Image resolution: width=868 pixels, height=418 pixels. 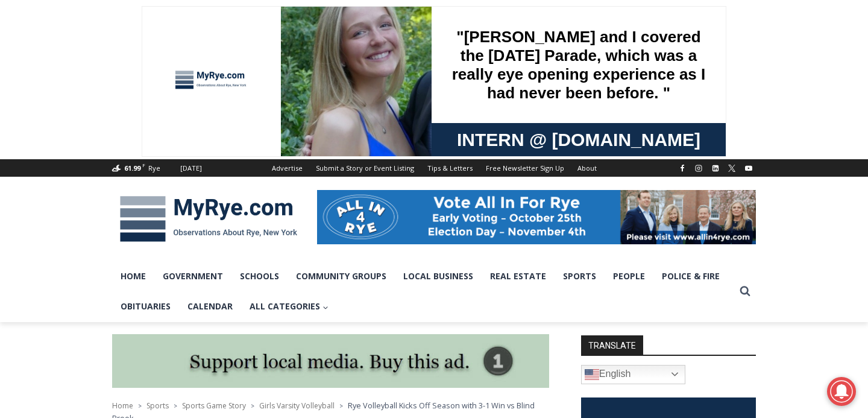 I want to click on a: Girls Varsity Volleyball, so click(x=296, y=405).